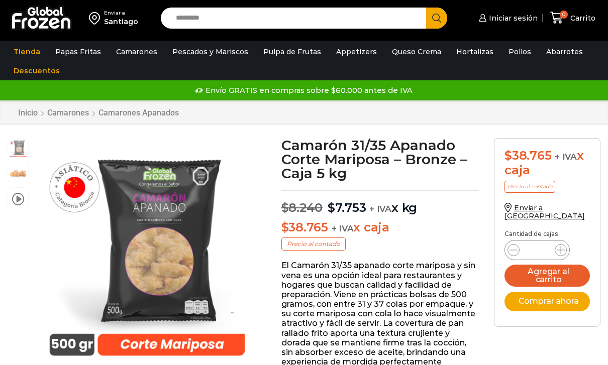 Image resolution: width=608 pixels, height=365 pixels. What do you see at coordinates (380, 159) in the screenshot?
I see `h1: Camarón 31/35 Apanado Corte Mariposa – Bronze – Caja 5 kg` at bounding box center [380, 159].